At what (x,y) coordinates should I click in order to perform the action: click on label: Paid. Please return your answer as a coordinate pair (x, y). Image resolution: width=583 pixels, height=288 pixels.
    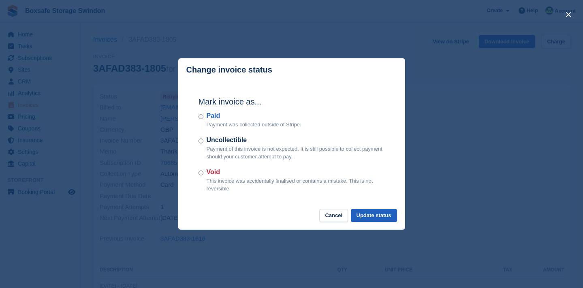
    Looking at the image, I should click on (254, 116).